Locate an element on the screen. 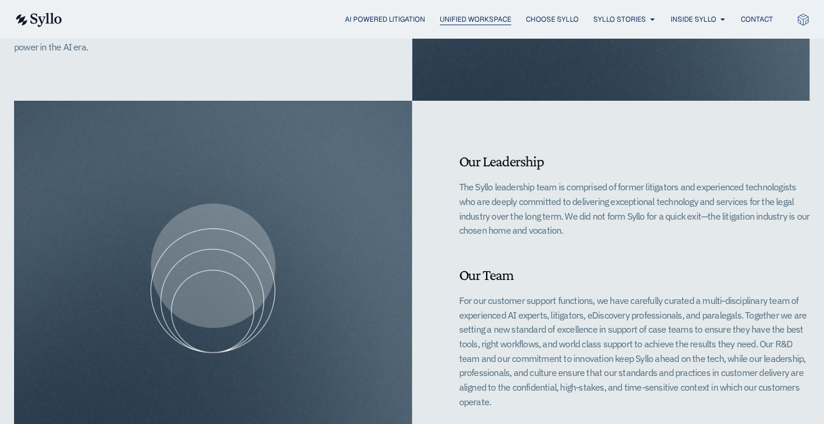  span: Contact is located at coordinates (757, 19).